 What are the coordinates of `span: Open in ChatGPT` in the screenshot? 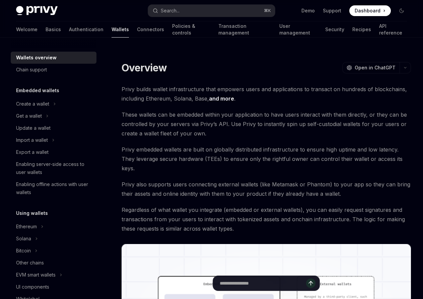 It's located at (375, 68).